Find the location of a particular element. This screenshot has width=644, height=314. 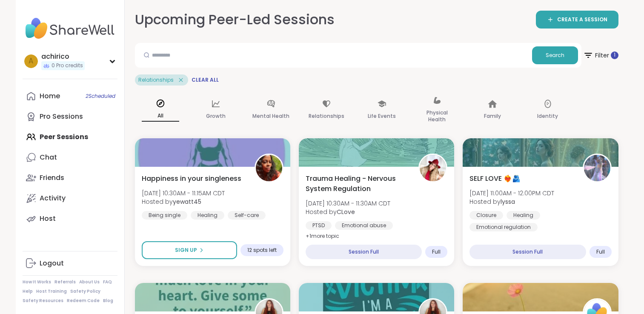

div: Friends is located at coordinates (52, 178).